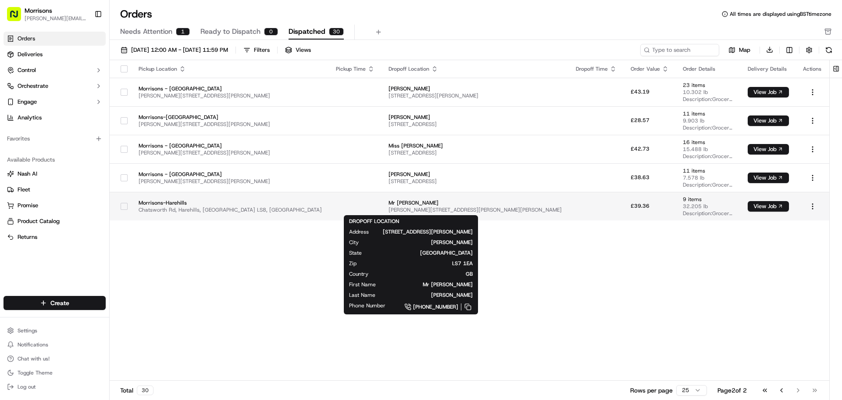  What do you see at coordinates (54, 39) in the screenshot?
I see `a: Orders` at bounding box center [54, 39].